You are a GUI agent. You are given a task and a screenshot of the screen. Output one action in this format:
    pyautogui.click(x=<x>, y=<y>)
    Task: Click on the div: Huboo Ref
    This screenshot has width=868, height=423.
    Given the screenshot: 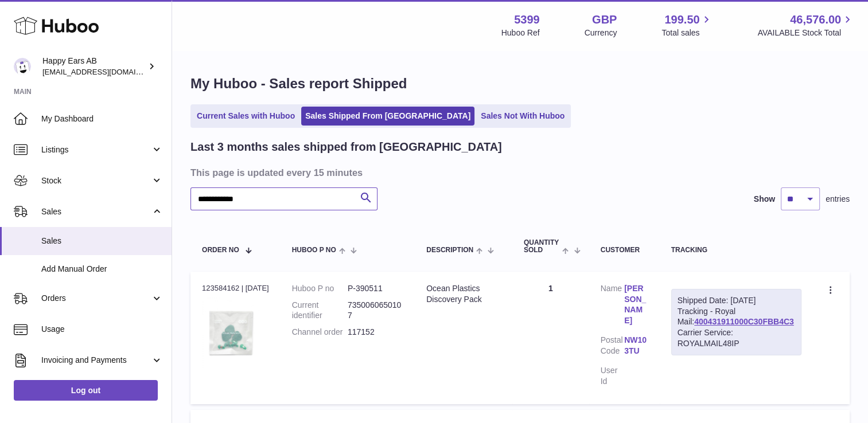 What is the action you would take?
    pyautogui.click(x=520, y=32)
    